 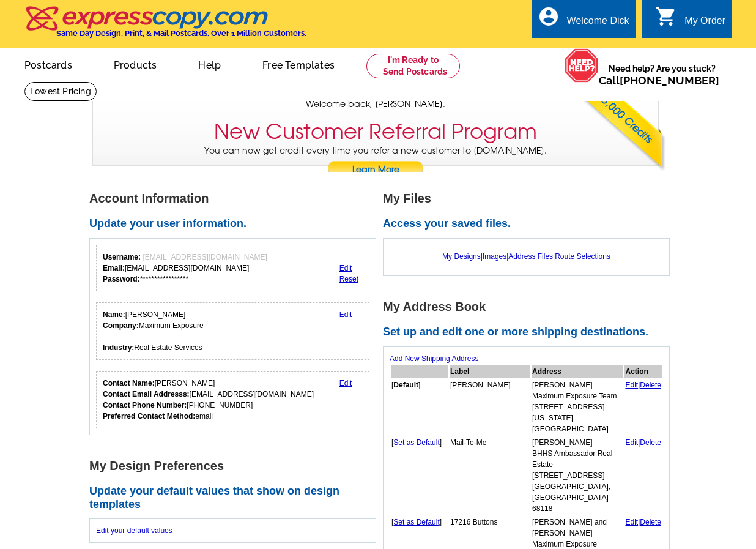 What do you see at coordinates (121, 325) in the screenshot?
I see `strong: Company:` at bounding box center [121, 325].